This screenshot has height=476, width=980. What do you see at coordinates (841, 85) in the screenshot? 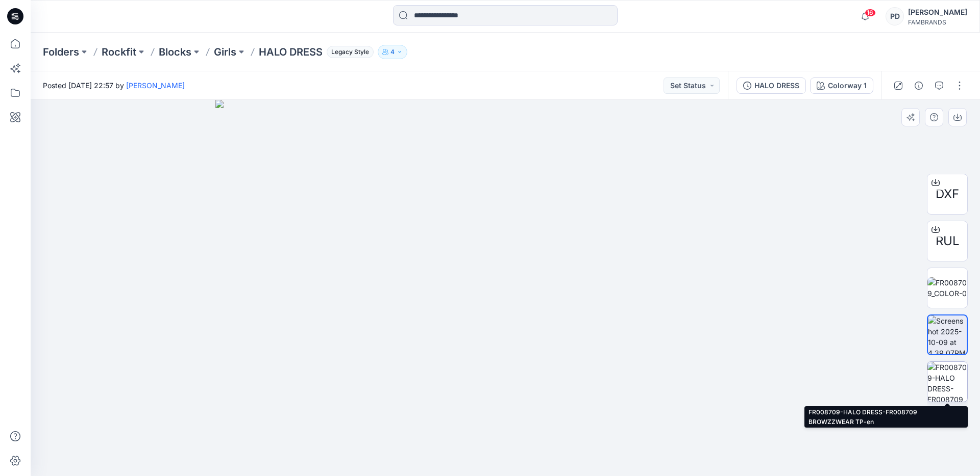
I see `button: Colorway 1` at bounding box center [841, 85].